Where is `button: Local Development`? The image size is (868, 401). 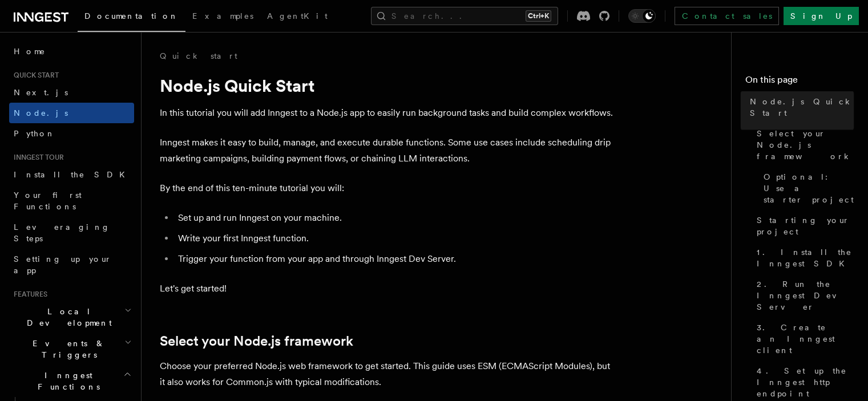
button: Local Development is located at coordinates (71, 317).